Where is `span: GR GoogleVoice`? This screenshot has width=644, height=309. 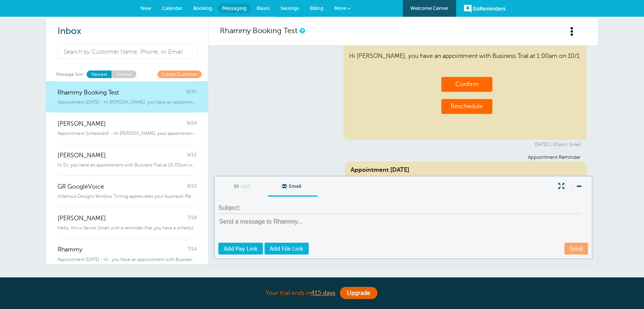 span: GR GoogleVoice is located at coordinates (81, 187).